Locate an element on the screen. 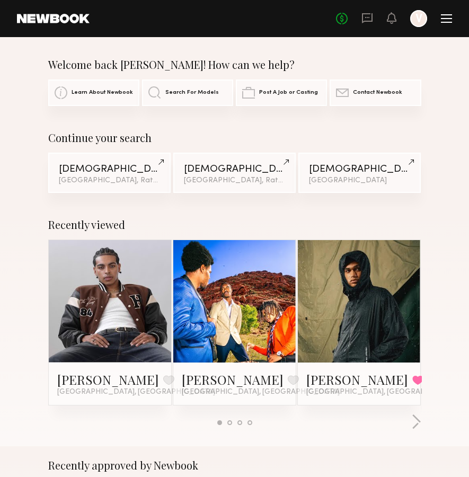  a: Contact Newbook is located at coordinates (375, 93).